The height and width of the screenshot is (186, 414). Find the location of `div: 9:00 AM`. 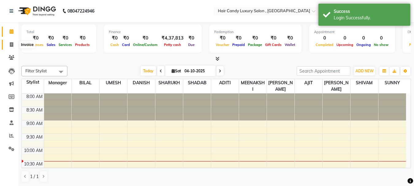

div: 9:00 AM is located at coordinates (34, 124).